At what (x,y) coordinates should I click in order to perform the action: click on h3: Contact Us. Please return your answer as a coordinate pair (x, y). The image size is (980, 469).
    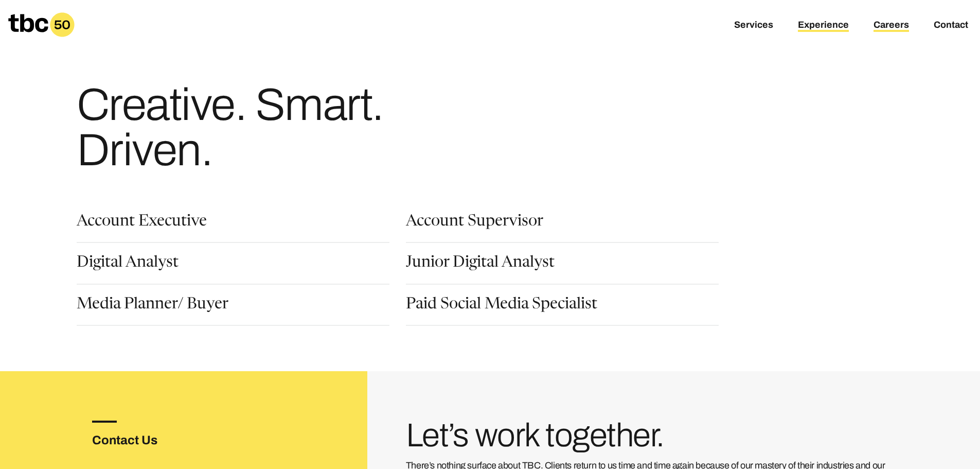
    Looking at the image, I should click on (141, 440).